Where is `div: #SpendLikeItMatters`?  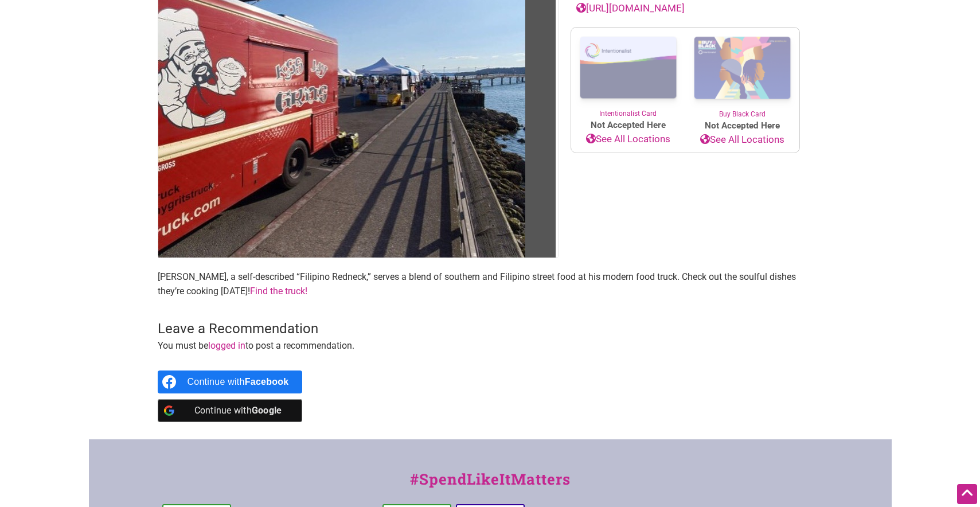 div: #SpendLikeItMatters is located at coordinates (490, 485).